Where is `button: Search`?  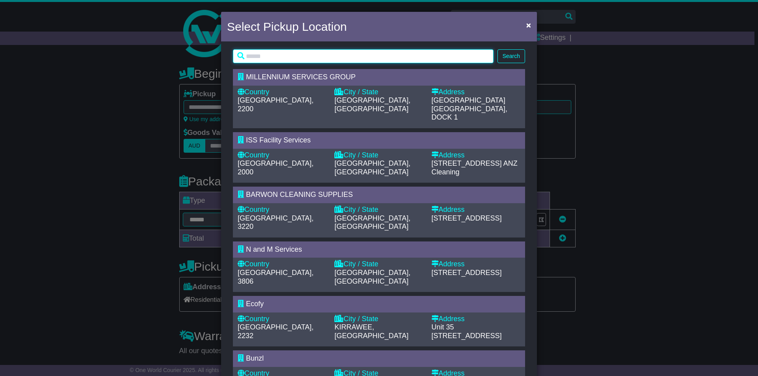
button: Search is located at coordinates (511, 56).